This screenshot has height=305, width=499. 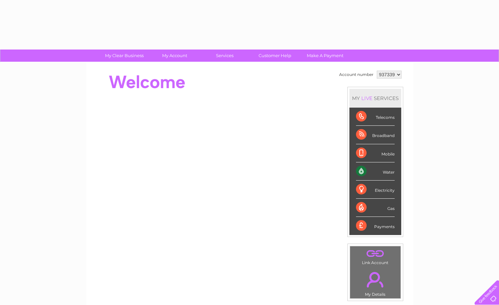 What do you see at coordinates (375, 282) in the screenshot?
I see `td: My Details` at bounding box center [375, 282].